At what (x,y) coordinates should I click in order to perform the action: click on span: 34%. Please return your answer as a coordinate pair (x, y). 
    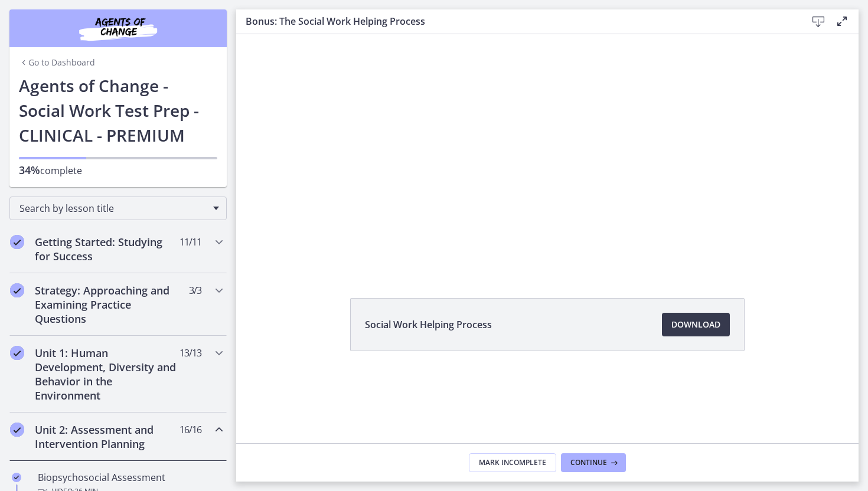
    Looking at the image, I should click on (30, 170).